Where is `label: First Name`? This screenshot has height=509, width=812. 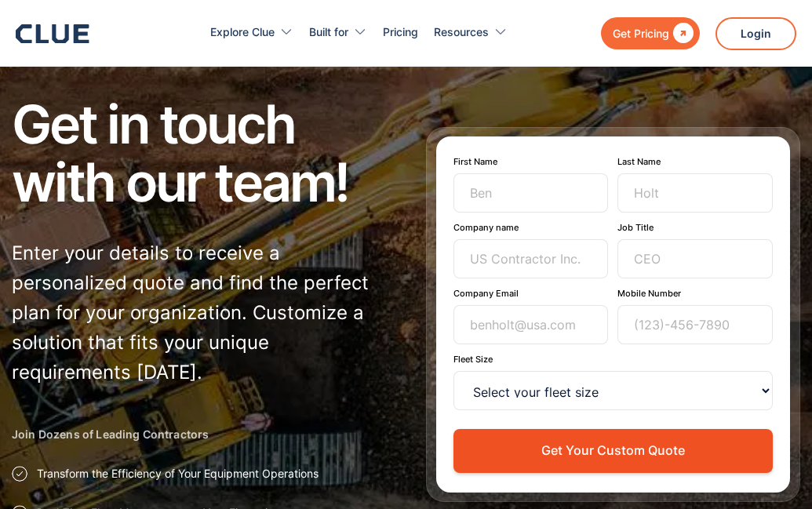
label: First Name is located at coordinates (531, 161).